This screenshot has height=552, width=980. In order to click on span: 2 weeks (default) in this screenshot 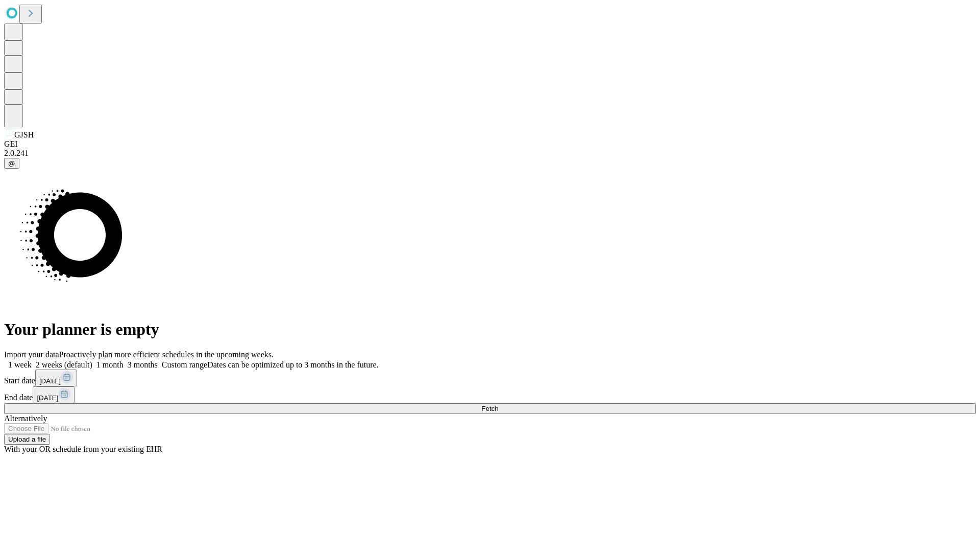, I will do `click(63, 364)`.